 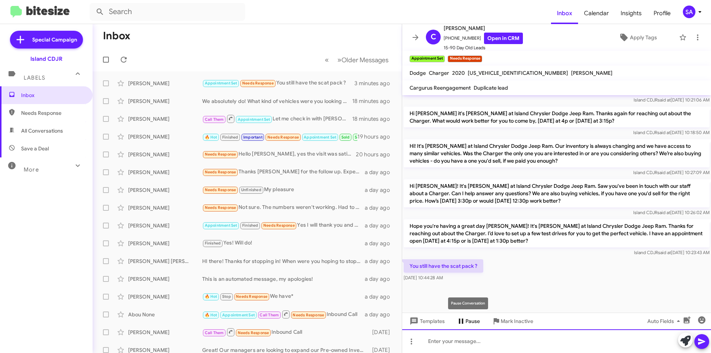 I want to click on button: Templates, so click(x=426, y=321).